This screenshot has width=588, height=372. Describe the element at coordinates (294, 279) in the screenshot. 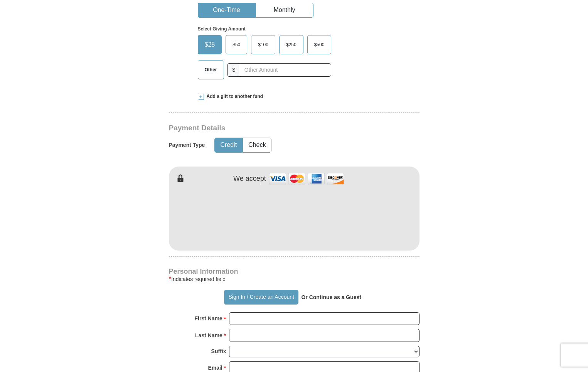

I see `div: Indicates required field` at that location.